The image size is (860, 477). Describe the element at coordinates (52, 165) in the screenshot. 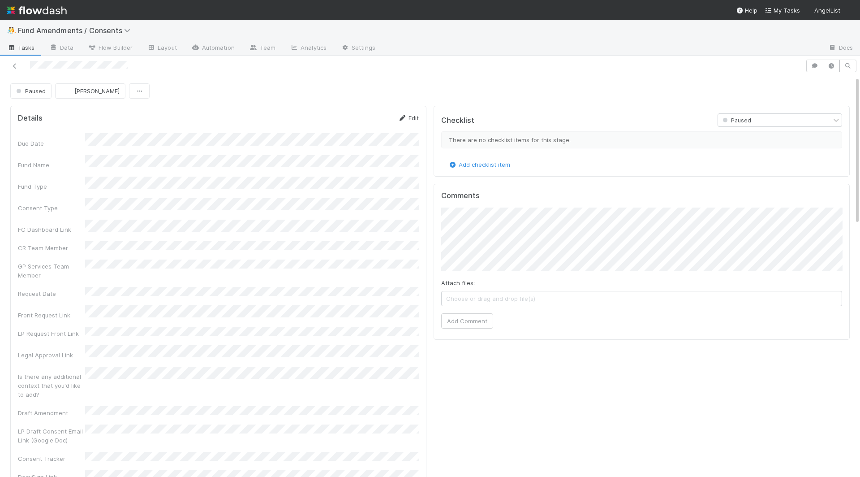

I see `div: Fund Name` at that location.